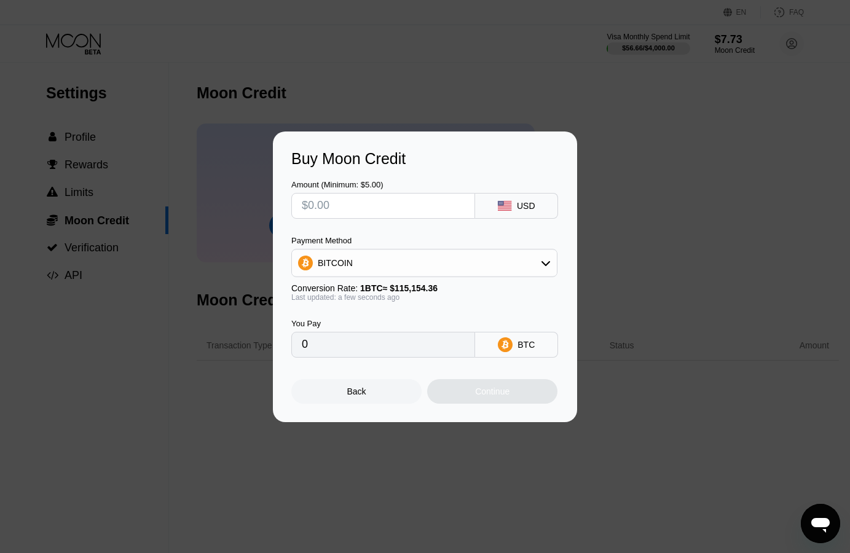  What do you see at coordinates (526, 345) in the screenshot?
I see `div: BTC` at bounding box center [526, 345].